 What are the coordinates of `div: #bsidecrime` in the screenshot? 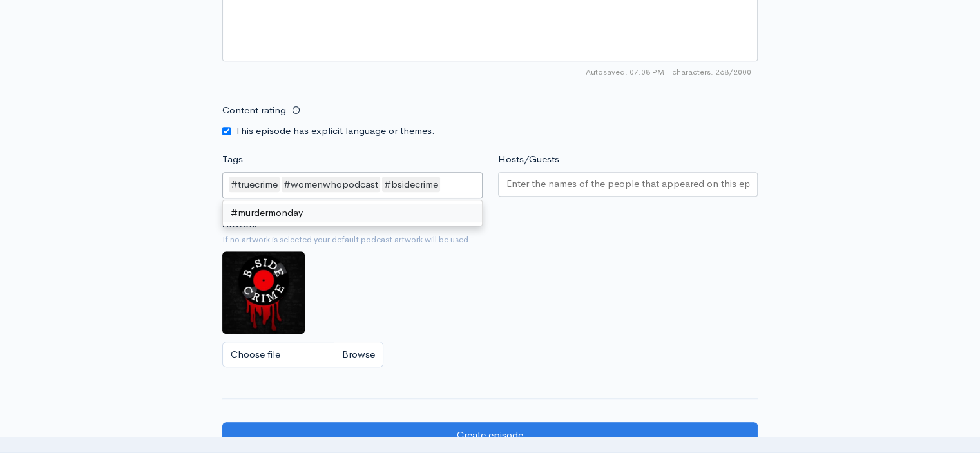 It's located at (411, 185).